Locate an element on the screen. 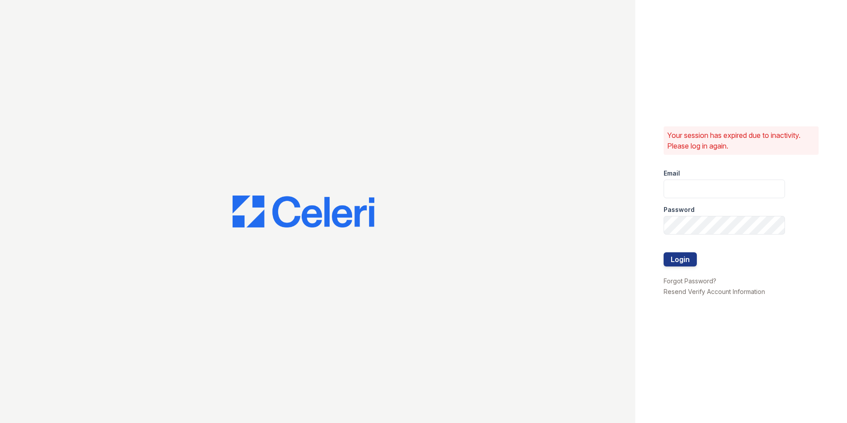  button: Login is located at coordinates (680, 259).